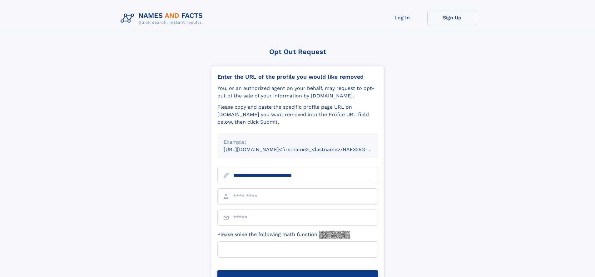 The height and width of the screenshot is (277, 595). I want to click on a: Log In, so click(402, 17).